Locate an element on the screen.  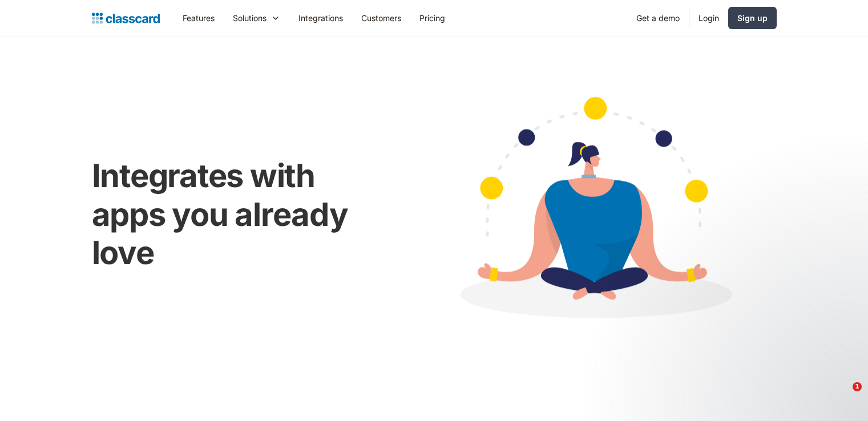
div: Sign up is located at coordinates (752, 18).